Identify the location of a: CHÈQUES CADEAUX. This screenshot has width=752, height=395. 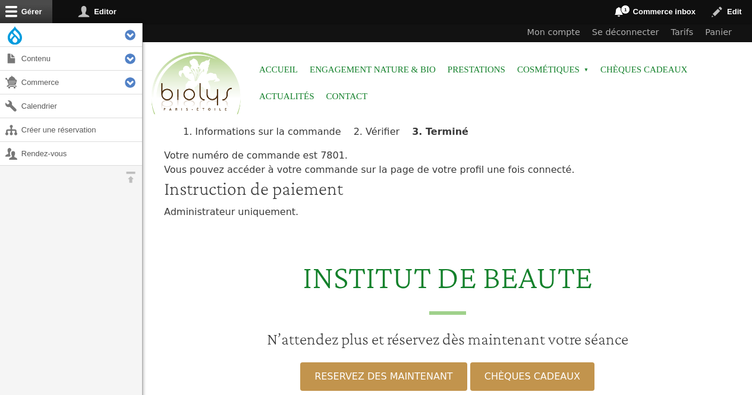
(532, 377).